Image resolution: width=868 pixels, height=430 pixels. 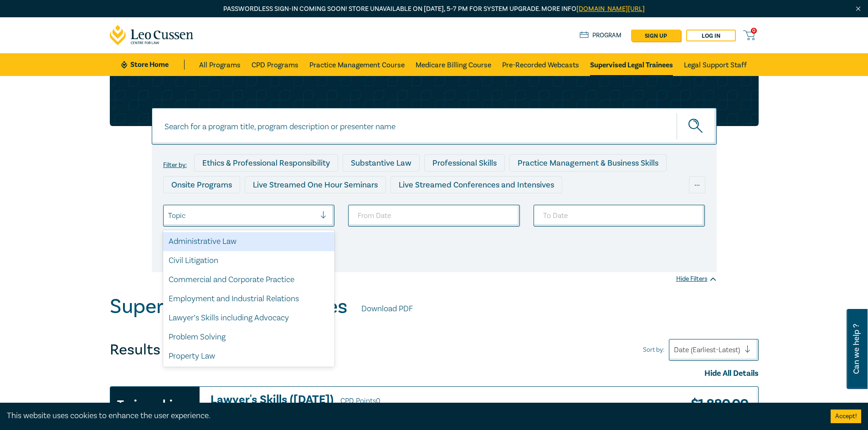 What do you see at coordinates (753, 31) in the screenshot?
I see `span: 0` at bounding box center [753, 31].